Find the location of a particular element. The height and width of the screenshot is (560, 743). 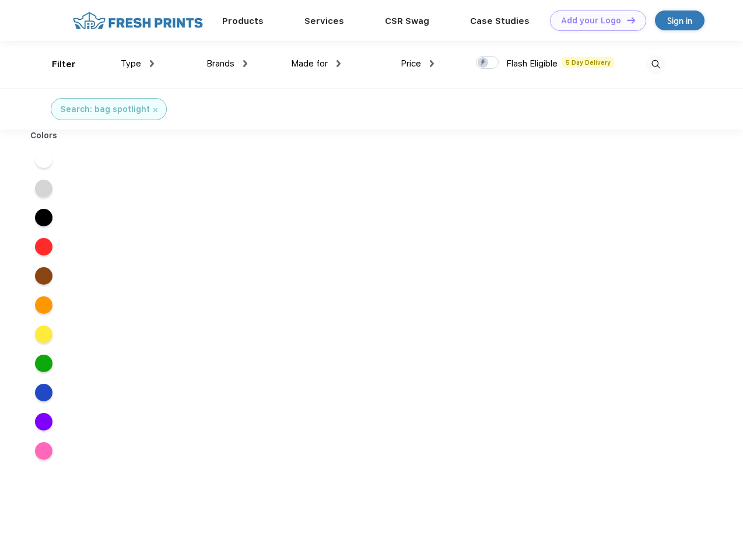

div: Add your Logo is located at coordinates (591, 21).